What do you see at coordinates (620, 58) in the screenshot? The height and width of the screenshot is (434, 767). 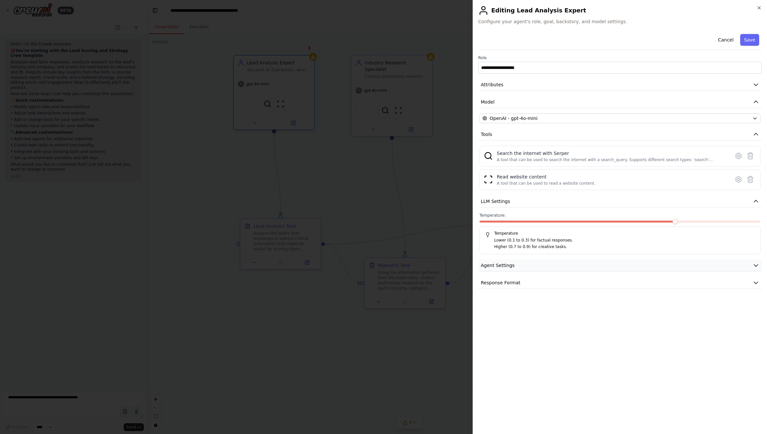 I see `label: Role` at bounding box center [620, 58].